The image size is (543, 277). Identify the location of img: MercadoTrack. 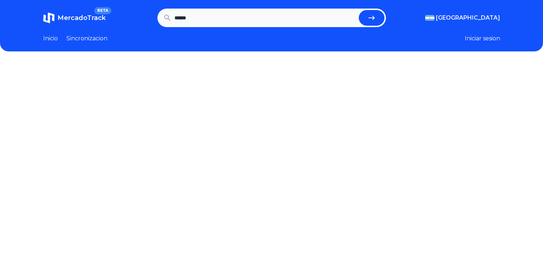
(49, 18).